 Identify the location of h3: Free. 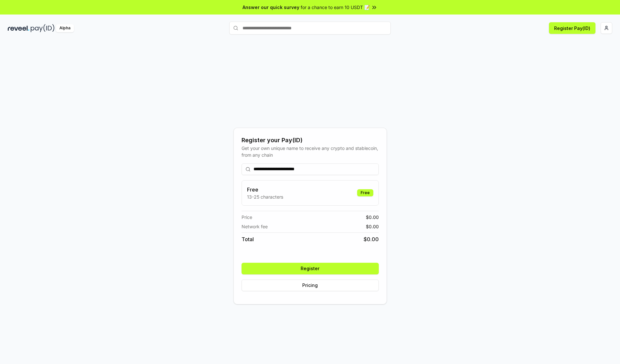
(265, 190).